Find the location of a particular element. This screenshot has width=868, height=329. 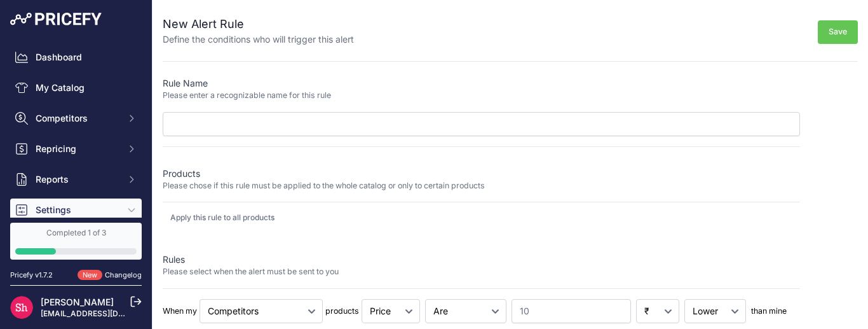

p: products is located at coordinates (342, 311).